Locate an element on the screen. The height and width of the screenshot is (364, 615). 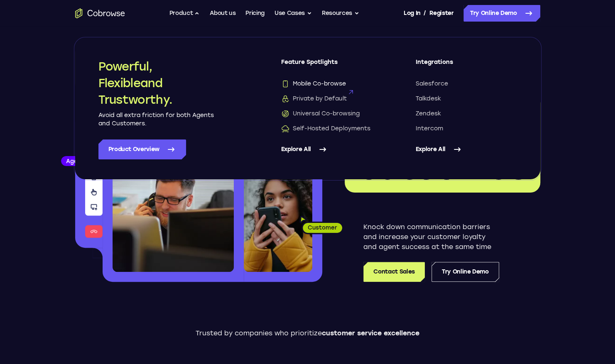
span: customer service excellence is located at coordinates (370, 333).